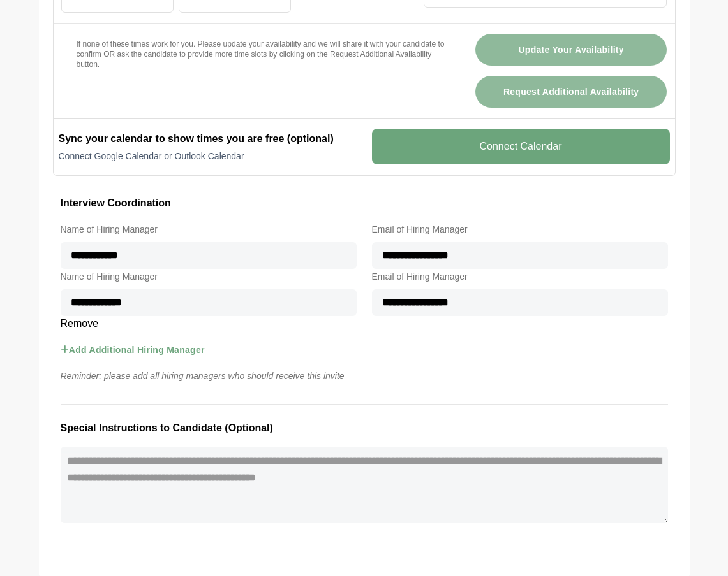 This screenshot has width=728, height=576. Describe the element at coordinates (571, 92) in the screenshot. I see `button: Request Additional Availability` at that location.